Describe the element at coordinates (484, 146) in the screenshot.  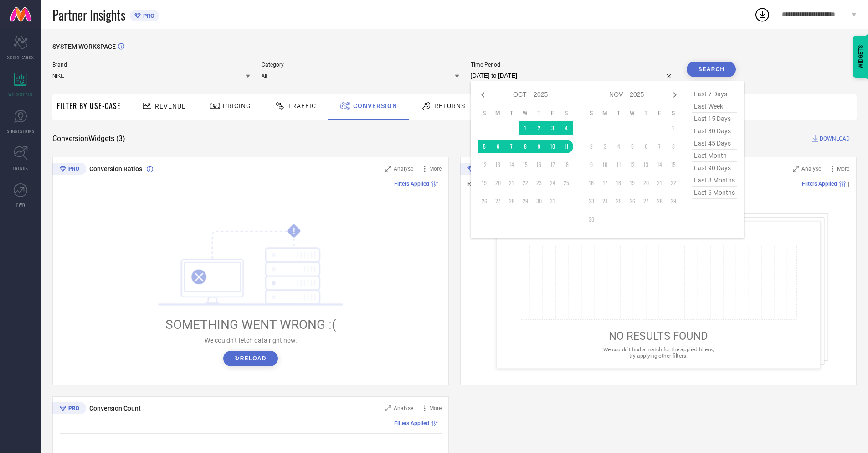
I see `td: Sun Oct 05 2025` at that location.